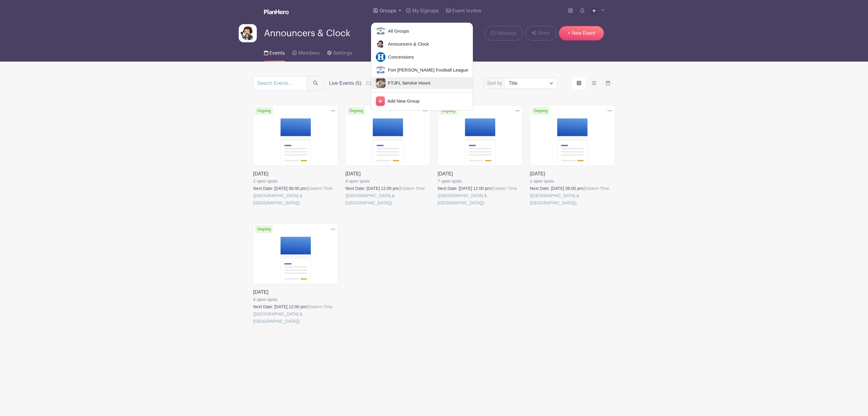 Image resolution: width=868 pixels, height=416 pixels. Describe the element at coordinates (507, 33) in the screenshot. I see `span: Message` at that location.